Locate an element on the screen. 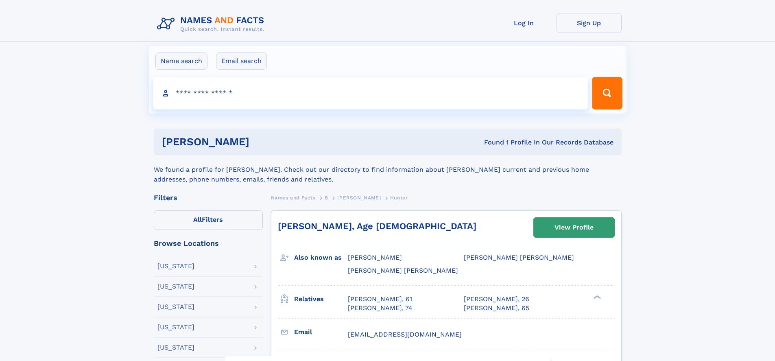 Image resolution: width=775 pixels, height=361 pixels. input: search input is located at coordinates (371, 93).